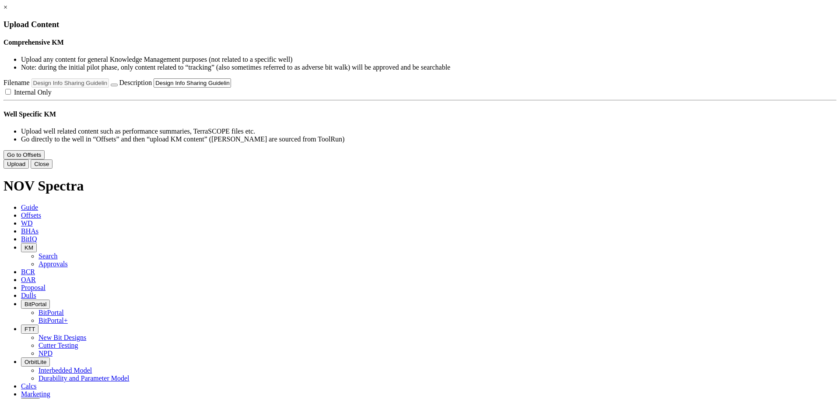  What do you see at coordinates (84, 378) in the screenshot?
I see `a: Durability and Parameter Model` at bounding box center [84, 378].